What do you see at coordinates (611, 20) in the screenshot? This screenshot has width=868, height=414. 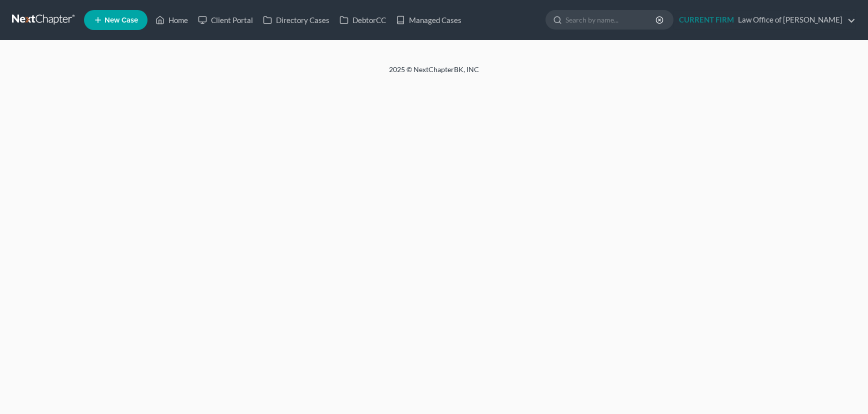 I see `input: Search by name...` at bounding box center [611, 20].